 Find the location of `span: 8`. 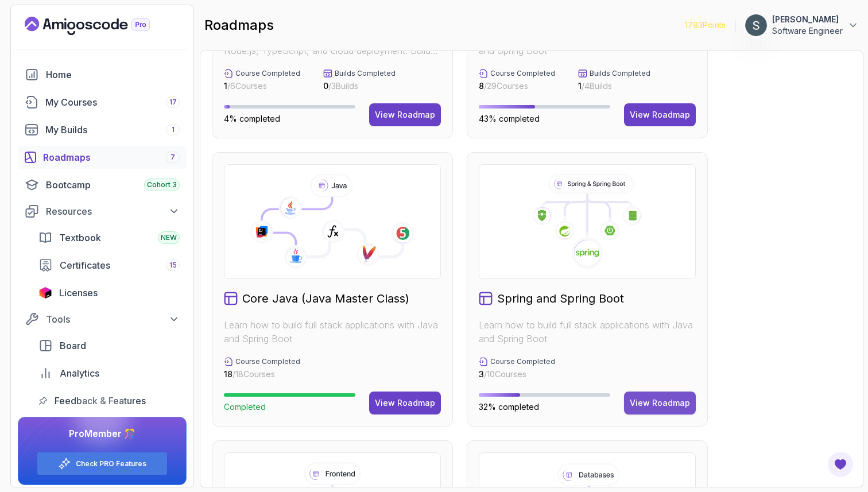

span: 8 is located at coordinates (481, 86).